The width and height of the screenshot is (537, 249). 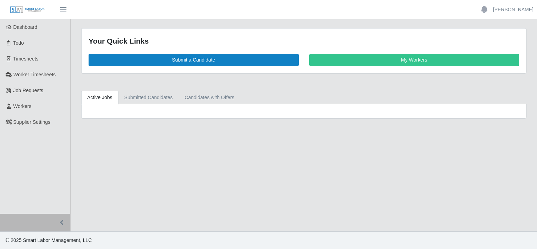 What do you see at coordinates (303, 41) in the screenshot?
I see `div: Your Quick Links` at bounding box center [303, 41].